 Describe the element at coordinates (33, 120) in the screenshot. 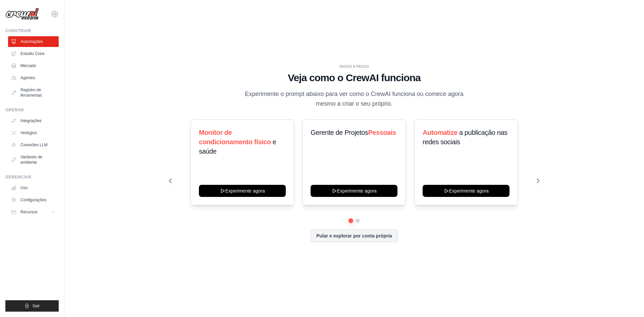

I see `a: Integrações` at that location.